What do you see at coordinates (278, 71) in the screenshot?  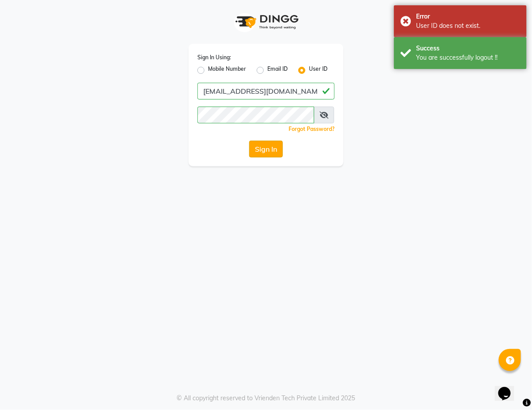 I see `label: Email ID` at bounding box center [278, 71].